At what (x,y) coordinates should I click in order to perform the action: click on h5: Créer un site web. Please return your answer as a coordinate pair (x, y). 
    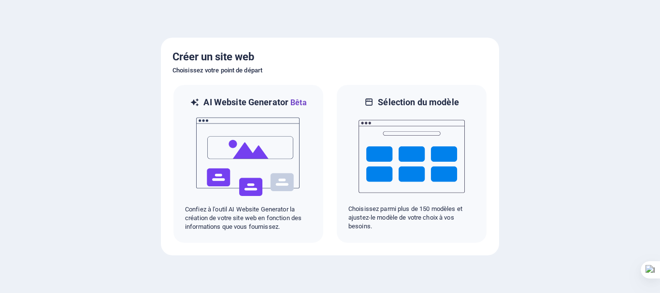
    Looking at the image, I should click on (330, 57).